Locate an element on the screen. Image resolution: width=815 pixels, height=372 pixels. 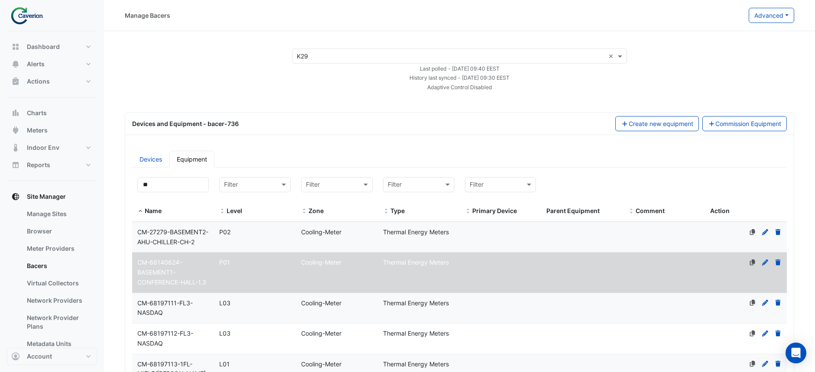
a: Meter Providers is located at coordinates (58, 249).